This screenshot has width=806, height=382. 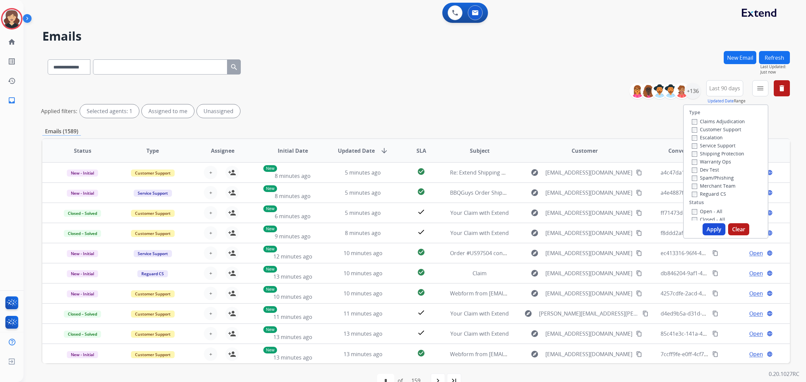 What do you see at coordinates (12, 42) in the screenshot?
I see `mat-icon: home` at bounding box center [12, 42].